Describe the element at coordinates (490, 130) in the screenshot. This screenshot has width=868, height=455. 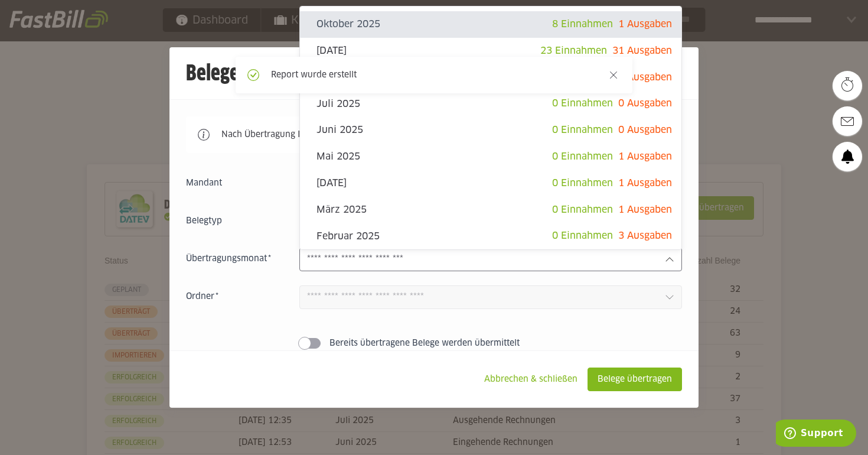
I see `sl-option: Juni 2025` at that location.